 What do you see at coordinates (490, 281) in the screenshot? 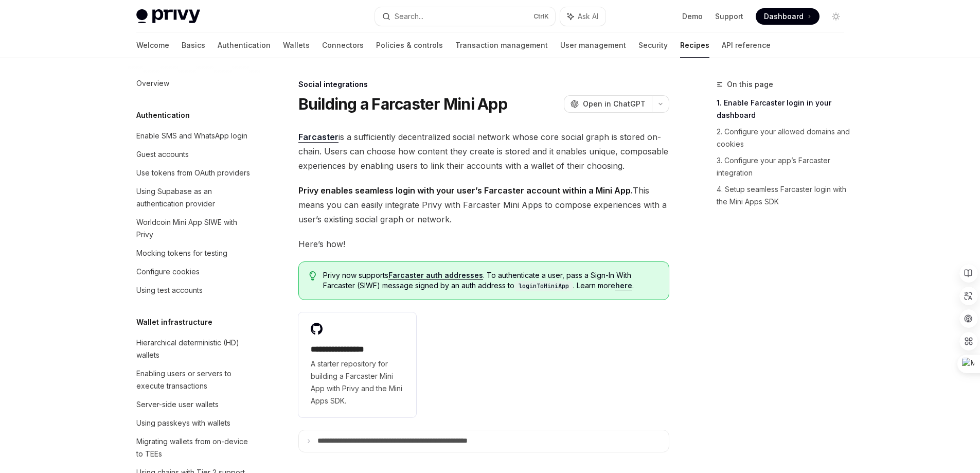
I see `span: Privy now supports . To authenticate a user, pass a Sign-In With Farcaster (SIWF) message signed ...` at bounding box center [490, 281].